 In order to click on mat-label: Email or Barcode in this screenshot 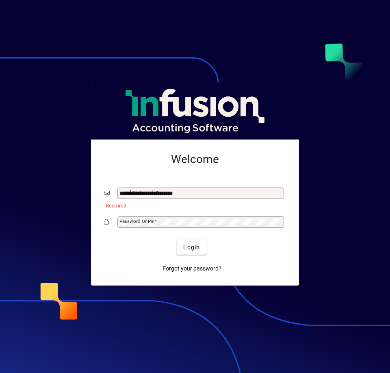, I will do `click(138, 192)`.